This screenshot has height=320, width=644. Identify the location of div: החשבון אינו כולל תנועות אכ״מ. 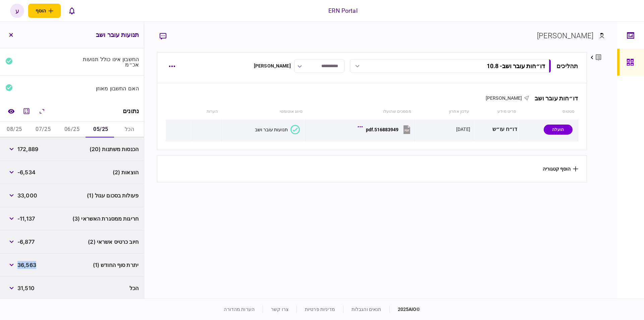
(107, 62).